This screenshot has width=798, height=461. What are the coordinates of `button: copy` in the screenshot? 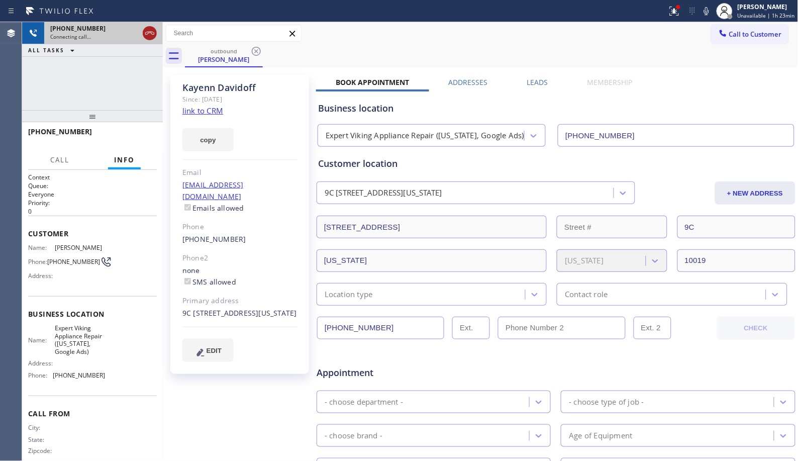 It's located at (208, 140).